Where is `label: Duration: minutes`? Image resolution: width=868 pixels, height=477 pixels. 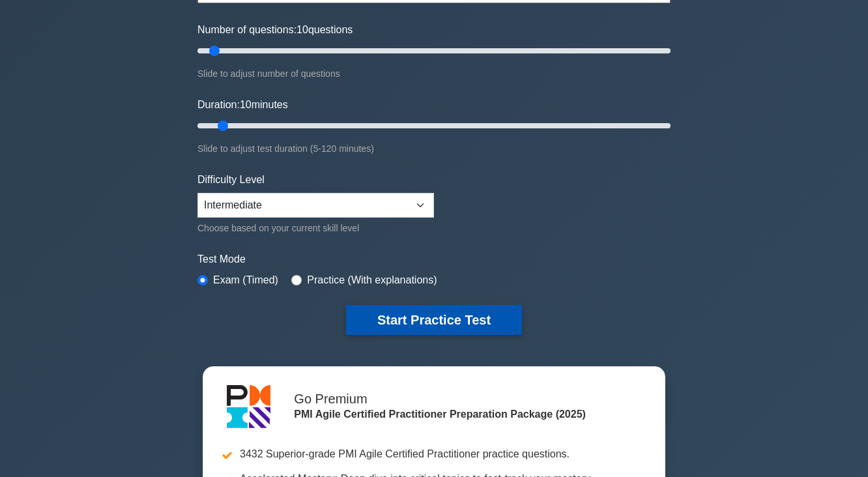 label: Duration: minutes is located at coordinates (243, 105).